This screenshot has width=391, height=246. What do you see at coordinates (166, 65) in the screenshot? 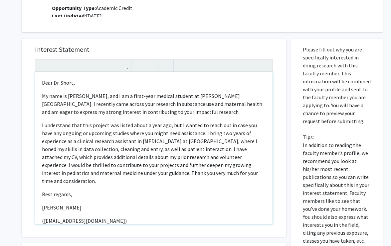
I see `button: Remove format` at bounding box center [166, 65].